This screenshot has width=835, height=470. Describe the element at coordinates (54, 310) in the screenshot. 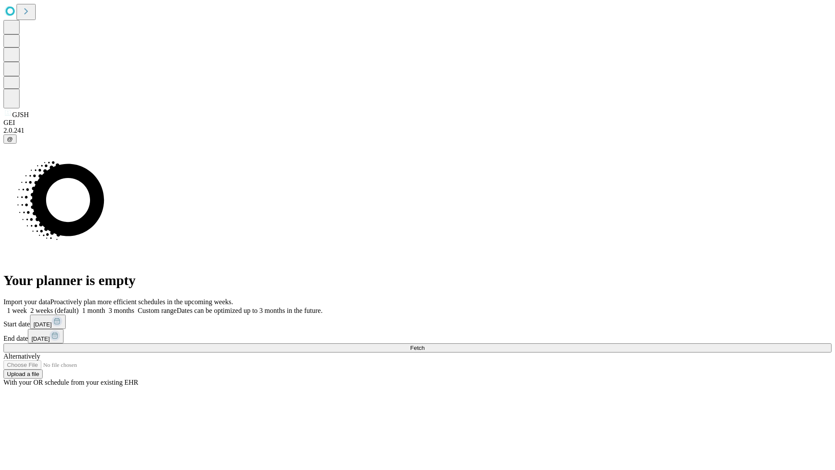

I see `span: 2 weeks (default)` at that location.